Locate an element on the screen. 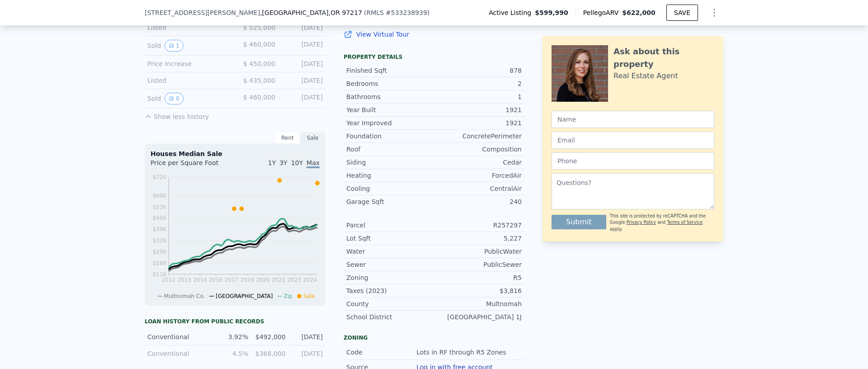 Image resolution: width=868 pixels, height=369 pixels. span: $ 525,000 is located at coordinates (259, 28).